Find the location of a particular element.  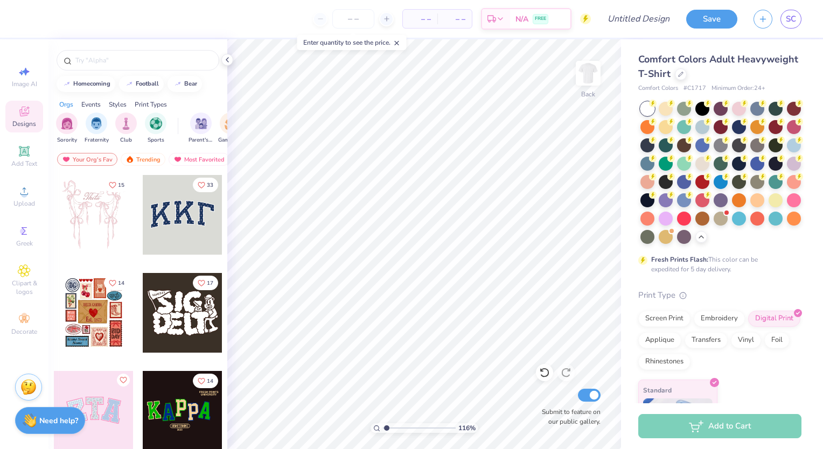

div: Back is located at coordinates (588, 94).